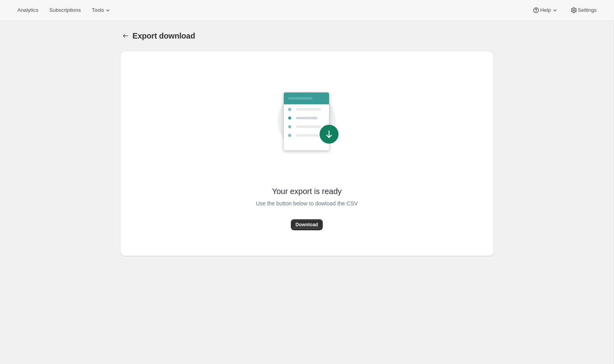 This screenshot has height=364, width=614. What do you see at coordinates (27, 10) in the screenshot?
I see `span: Analytics` at bounding box center [27, 10].